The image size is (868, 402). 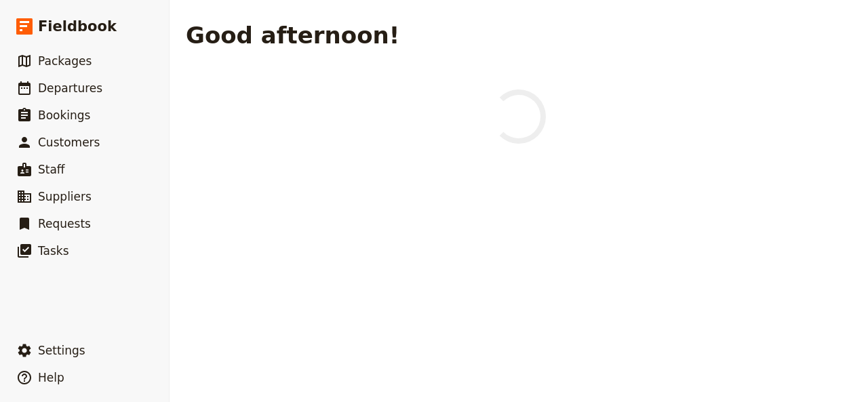 What do you see at coordinates (292, 35) in the screenshot?
I see `h1: Good afternoon!` at bounding box center [292, 35].